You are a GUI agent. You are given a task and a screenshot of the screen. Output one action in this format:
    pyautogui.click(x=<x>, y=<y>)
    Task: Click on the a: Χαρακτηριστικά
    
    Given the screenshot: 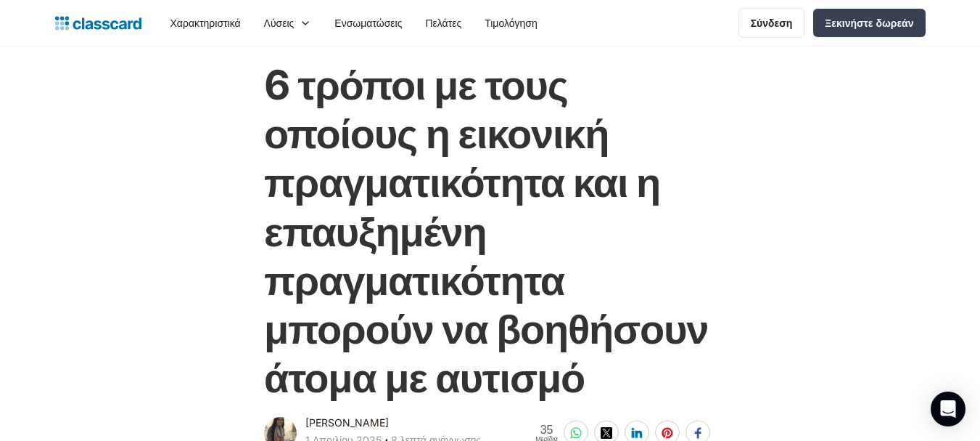 What is the action you would take?
    pyautogui.click(x=205, y=23)
    